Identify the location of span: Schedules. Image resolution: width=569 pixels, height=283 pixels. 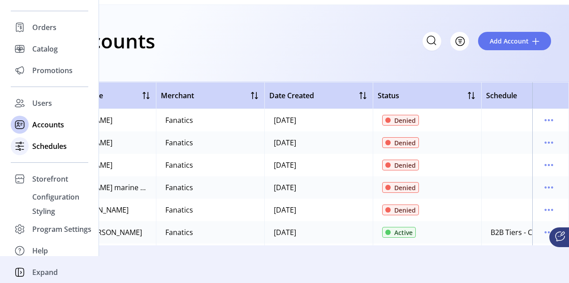
(49, 146).